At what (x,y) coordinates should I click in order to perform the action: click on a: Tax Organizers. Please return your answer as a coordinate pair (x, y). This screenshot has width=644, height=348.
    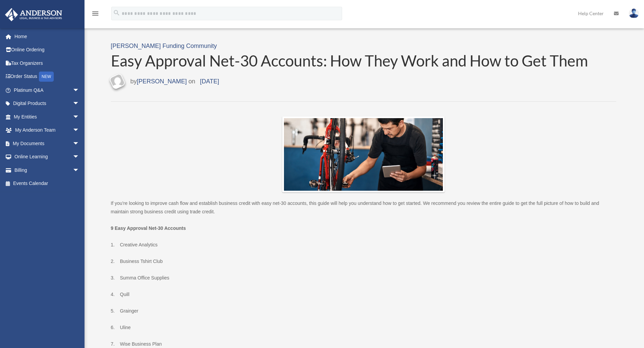
    Looking at the image, I should click on (47, 64).